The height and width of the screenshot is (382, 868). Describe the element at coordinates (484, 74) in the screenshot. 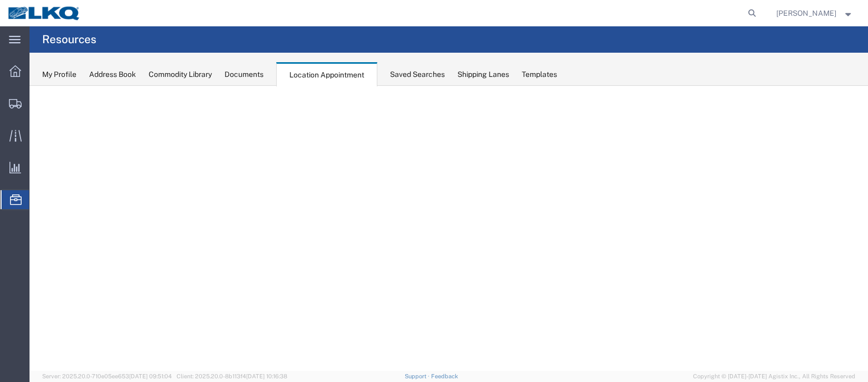

I see `div: Shipping Lanes` at that location.